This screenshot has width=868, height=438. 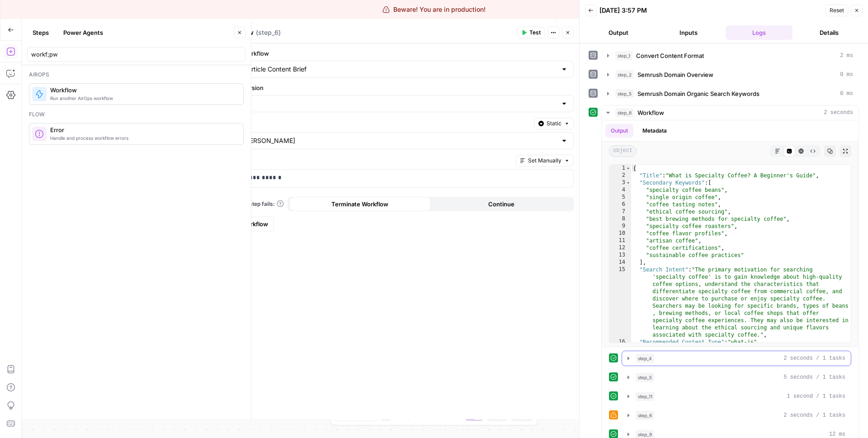 What do you see at coordinates (670, 56) in the screenshot?
I see `span: Convert Content Format` at bounding box center [670, 56].